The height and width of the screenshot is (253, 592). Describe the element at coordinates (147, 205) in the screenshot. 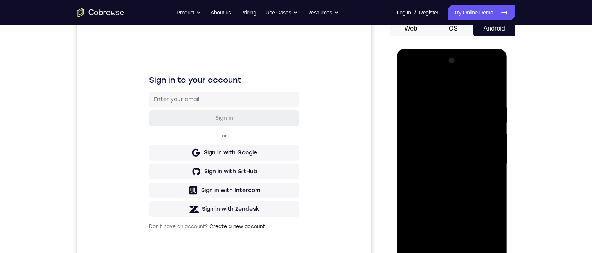

I see `p: Don't have an account?` at that location.